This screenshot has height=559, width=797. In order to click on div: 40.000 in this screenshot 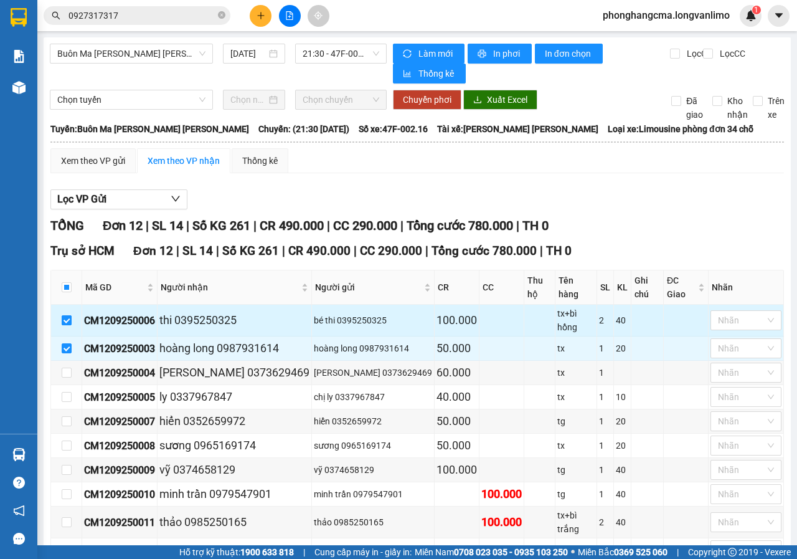, I will do `click(456, 550)`.